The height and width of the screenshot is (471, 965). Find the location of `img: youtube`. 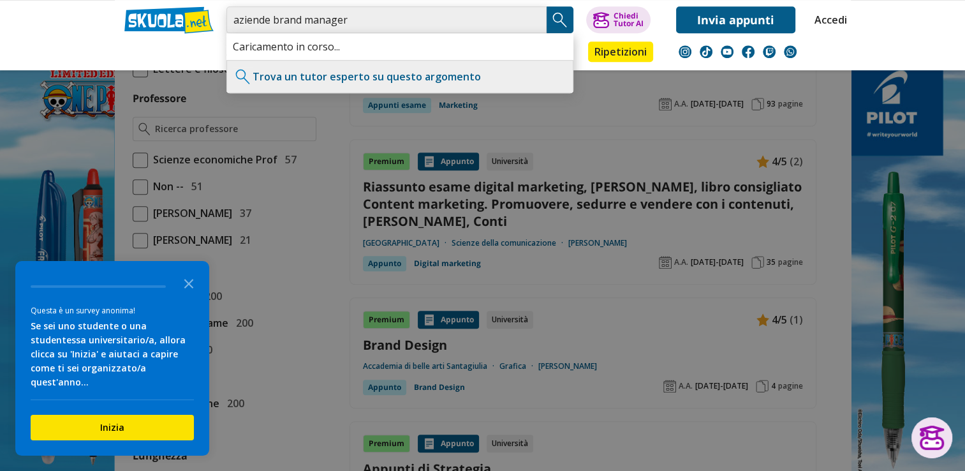

img: youtube is located at coordinates (727, 52).